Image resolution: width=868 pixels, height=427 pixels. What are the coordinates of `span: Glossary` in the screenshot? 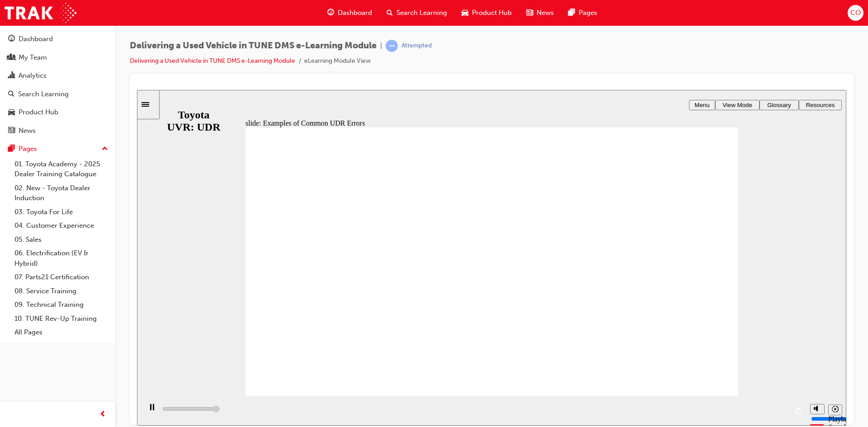 It's located at (642, 15).